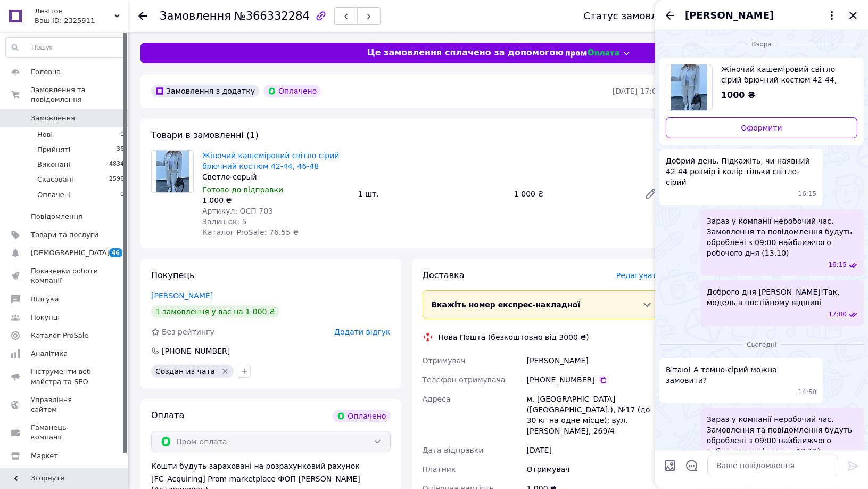 The height and width of the screenshot is (489, 868). What do you see at coordinates (238, 211) in the screenshot?
I see `span: Артикул: ОСП 703` at bounding box center [238, 211].